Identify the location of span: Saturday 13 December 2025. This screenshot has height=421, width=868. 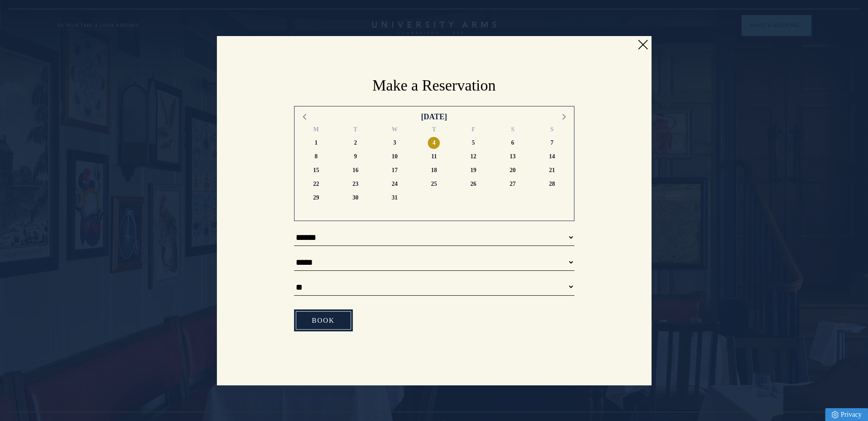
(512, 157).